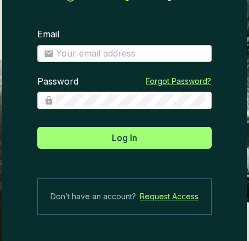  I want to click on button: Log In, so click(125, 138).